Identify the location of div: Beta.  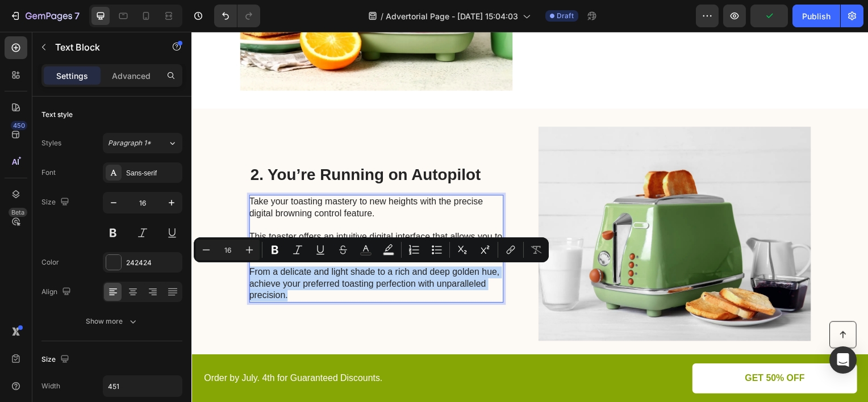
(18, 212).